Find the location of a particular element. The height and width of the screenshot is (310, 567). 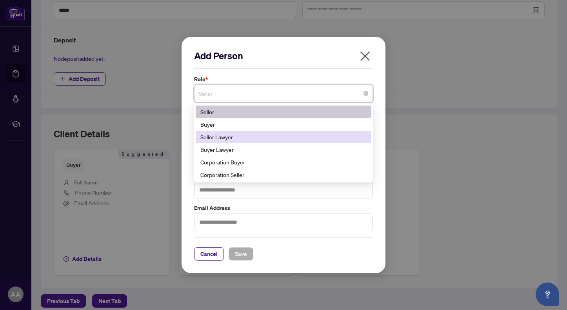

span: Cancel is located at coordinates (209, 254).